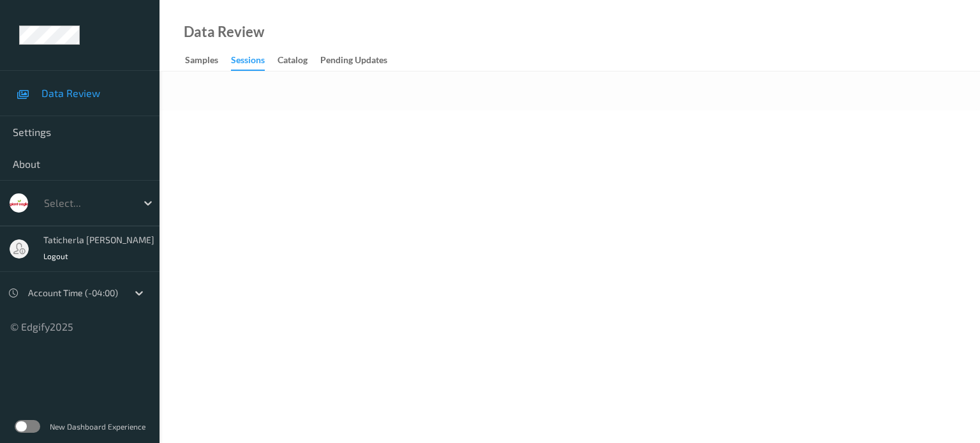  I want to click on a: Catalog, so click(298, 61).